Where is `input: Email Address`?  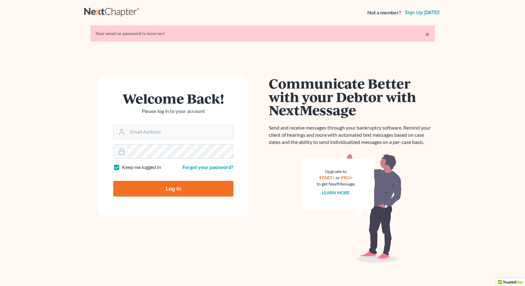 input: Email Address is located at coordinates (180, 132).